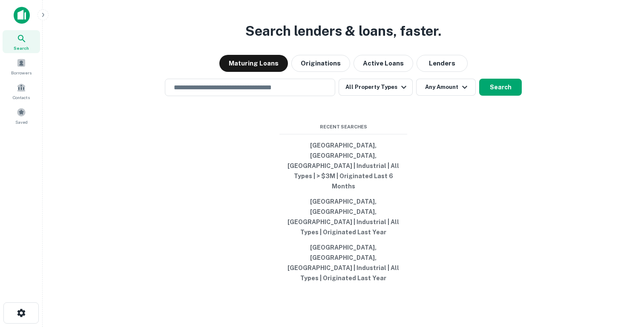 The width and height of the screenshot is (644, 327). Describe the element at coordinates (376, 87) in the screenshot. I see `button: All Property Types` at that location.